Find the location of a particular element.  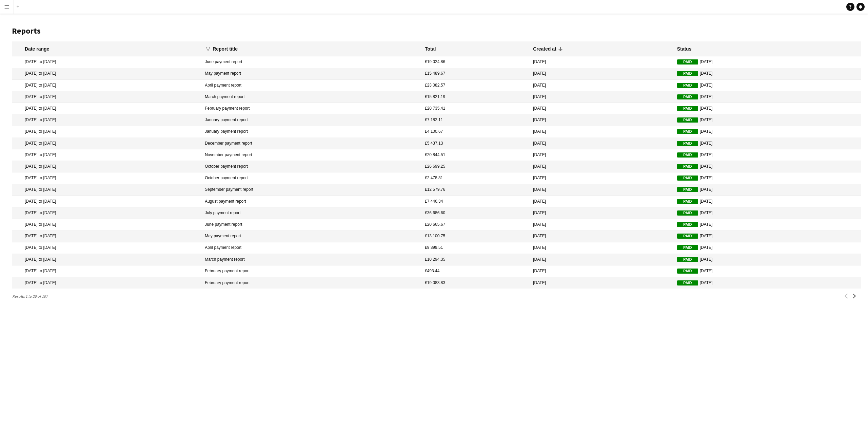

mat-cell: September payment report is located at coordinates (311, 190).